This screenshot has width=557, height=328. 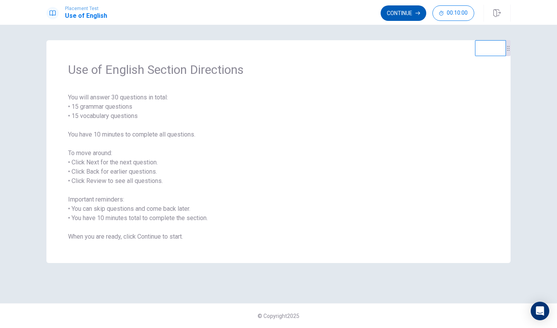 What do you see at coordinates (86, 16) in the screenshot?
I see `h1: Use of English` at bounding box center [86, 16].